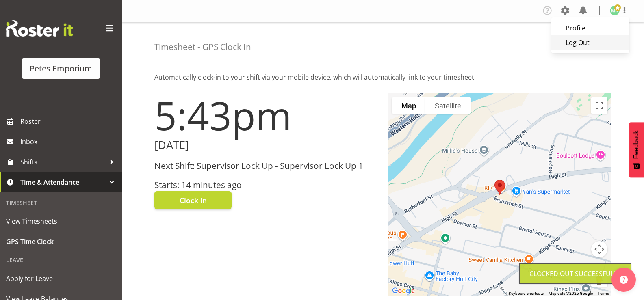  What do you see at coordinates (61, 279) in the screenshot?
I see `a: Apply for Leave` at bounding box center [61, 279].